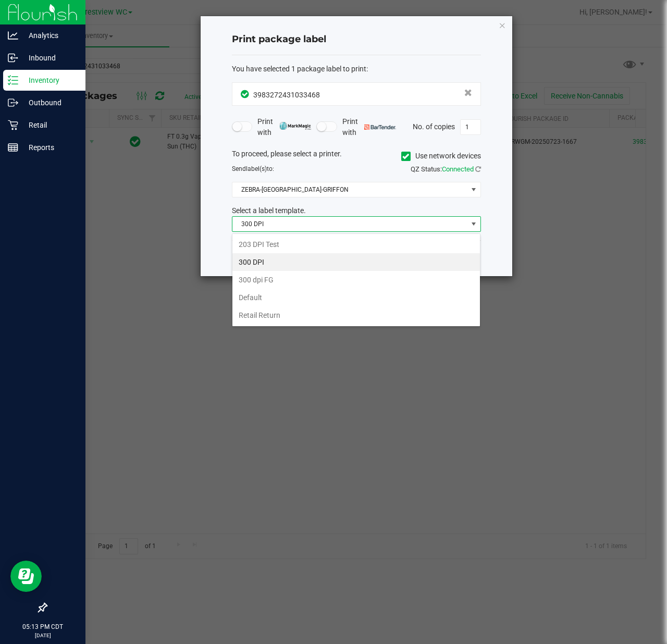 This screenshot has width=667, height=644. What do you see at coordinates (13, 148) in the screenshot?
I see `inline-svg: Reports` at bounding box center [13, 148].